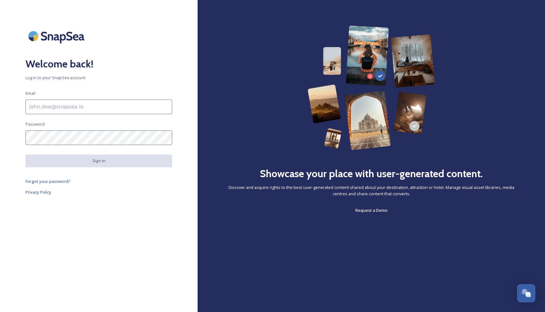 Image resolution: width=545 pixels, height=312 pixels. Describe the element at coordinates (99, 78) in the screenshot. I see `span: Log in to your SnapSea account` at that location.